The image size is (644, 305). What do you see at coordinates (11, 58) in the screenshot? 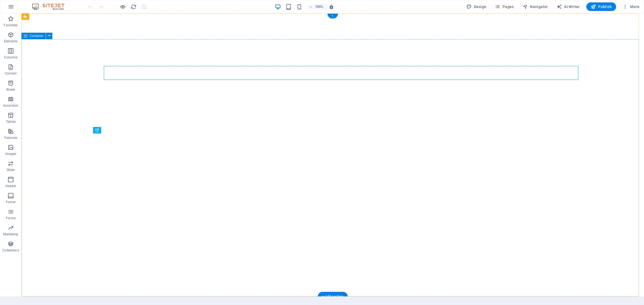
I see `p: Columns` at bounding box center [11, 58].